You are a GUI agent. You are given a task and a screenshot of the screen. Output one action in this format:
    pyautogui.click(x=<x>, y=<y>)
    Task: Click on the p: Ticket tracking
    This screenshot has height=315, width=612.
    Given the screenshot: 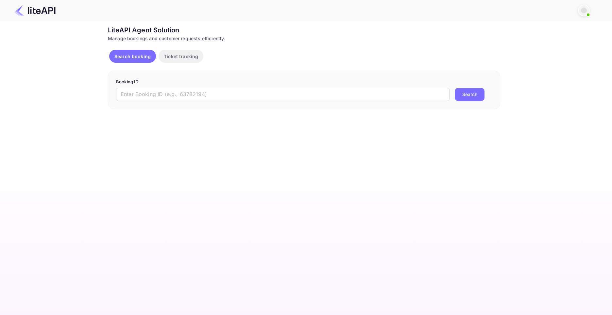 What is the action you would take?
    pyautogui.click(x=181, y=56)
    